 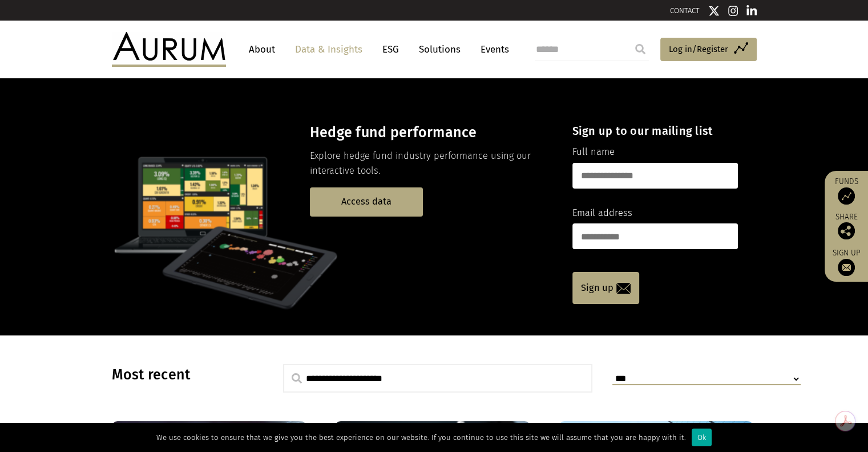 I want to click on input: Submit, so click(x=640, y=49).